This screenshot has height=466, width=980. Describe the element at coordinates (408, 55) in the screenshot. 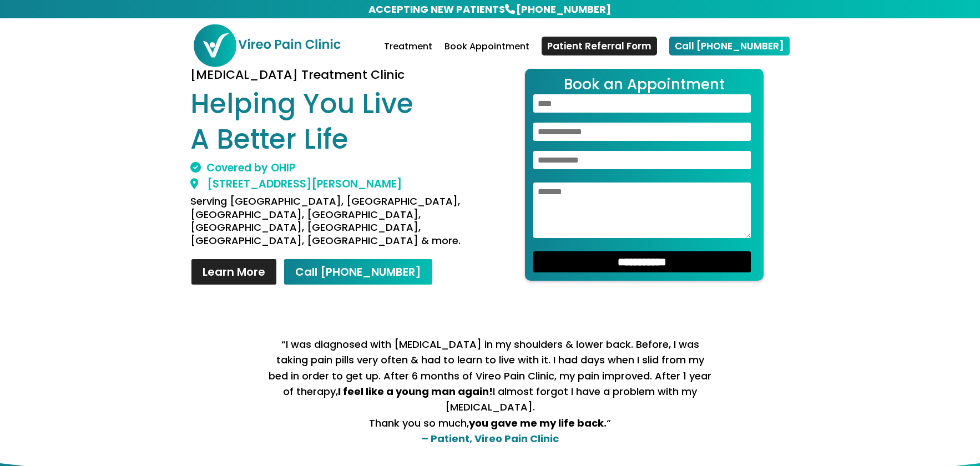

I see `a: Treatment` at that location.